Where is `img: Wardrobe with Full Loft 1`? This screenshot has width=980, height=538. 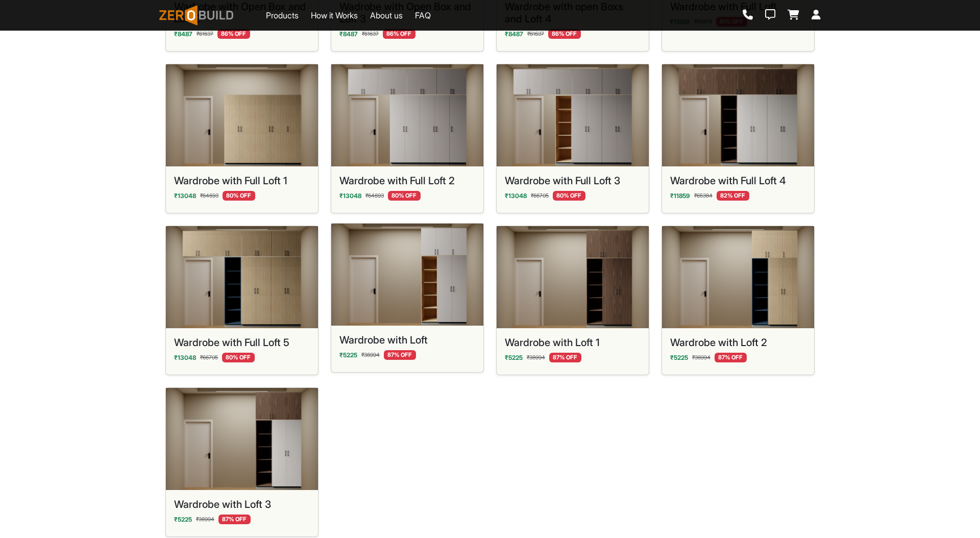 img: Wardrobe with Full Loft 1 is located at coordinates (242, 115).